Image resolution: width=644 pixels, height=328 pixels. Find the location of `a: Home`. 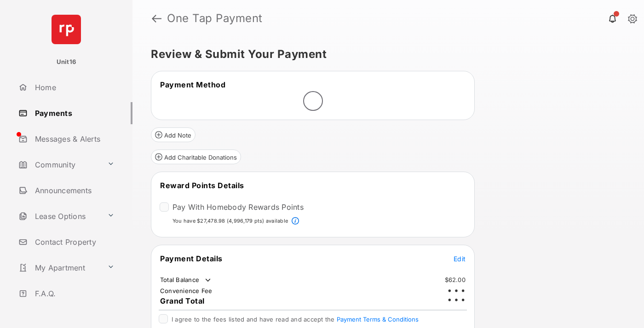

a: Home is located at coordinates (74, 87).